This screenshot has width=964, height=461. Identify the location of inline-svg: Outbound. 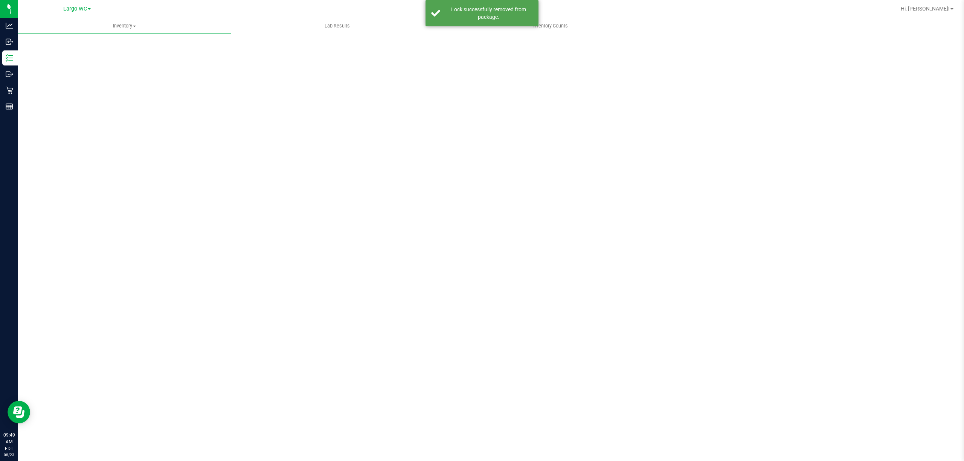
(9, 74).